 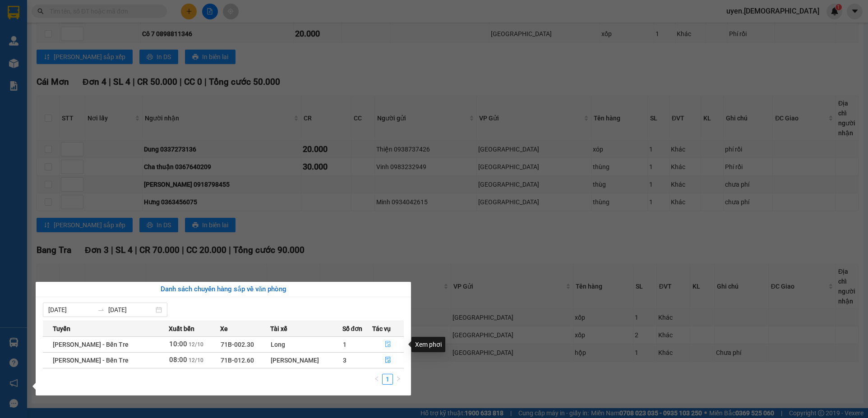 I want to click on span: 3, so click(x=345, y=360).